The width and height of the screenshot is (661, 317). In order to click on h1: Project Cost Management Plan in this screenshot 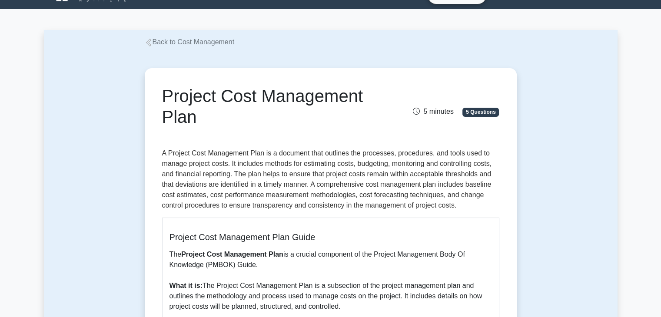, I will do `click(273, 107)`.